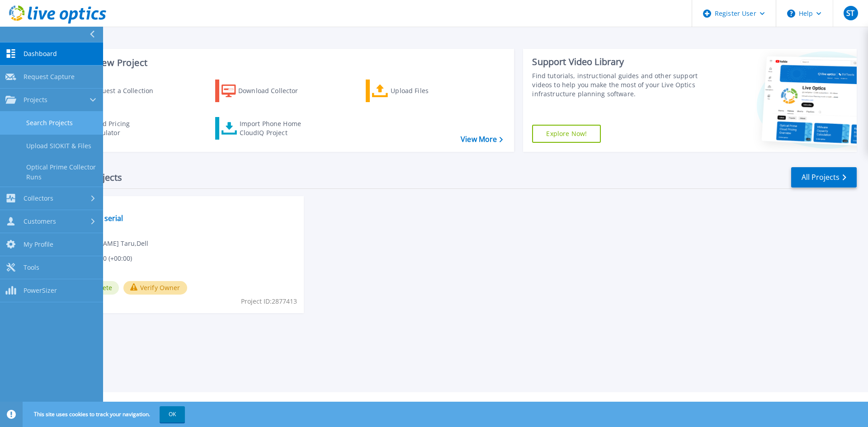 This screenshot has width=868, height=427. I want to click on div: Download Collector, so click(275, 91).